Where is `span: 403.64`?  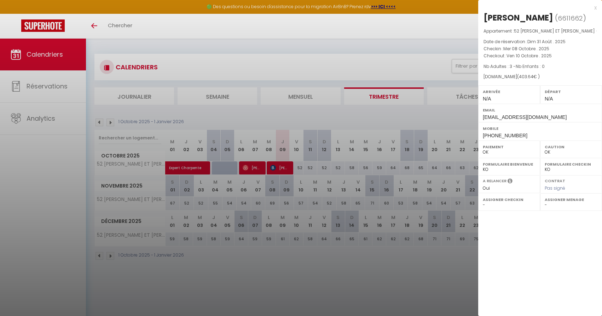
span: 403.64 is located at coordinates (526, 76).